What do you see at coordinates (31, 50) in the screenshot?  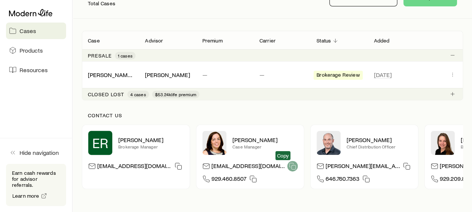 I see `span: Products` at bounding box center [31, 50].